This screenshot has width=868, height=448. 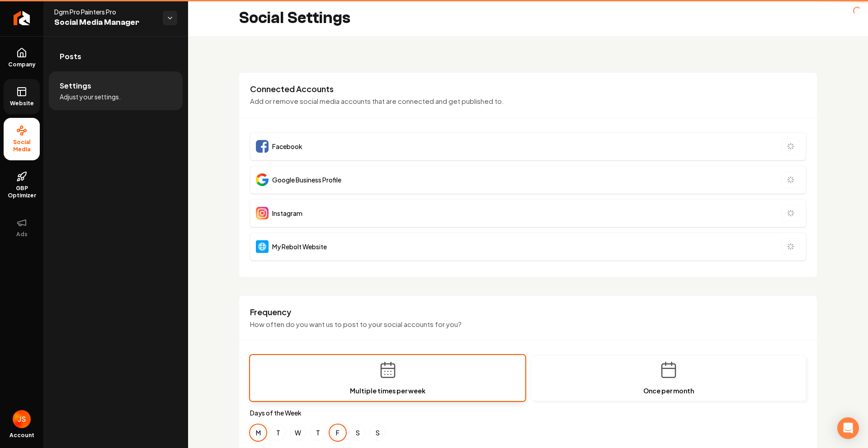 What do you see at coordinates (21, 419) in the screenshot?
I see `button: Open user button` at bounding box center [21, 419].